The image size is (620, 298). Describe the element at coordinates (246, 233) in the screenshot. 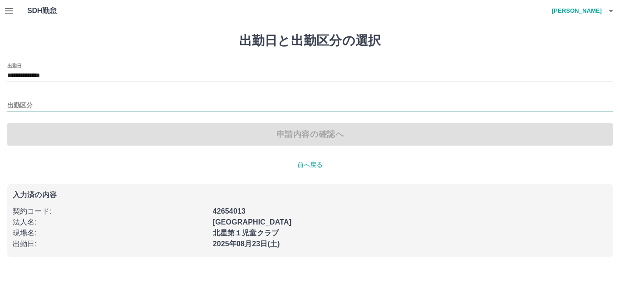

I see `b: 北星第１児童クラブ` at that location.